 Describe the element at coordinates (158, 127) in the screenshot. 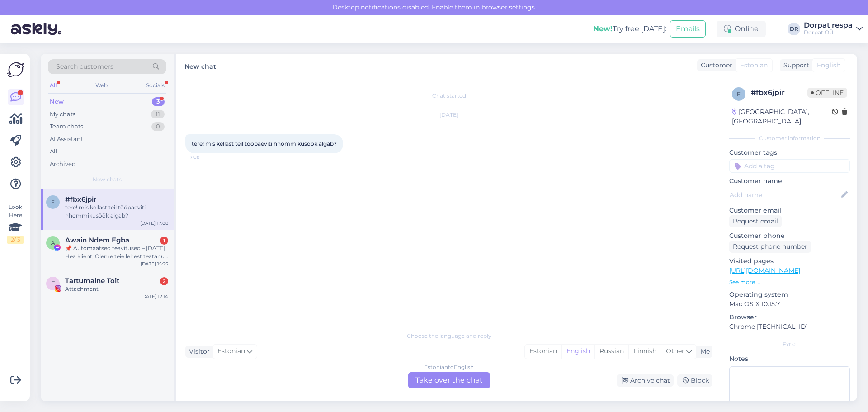

I see `div: 0` at that location.